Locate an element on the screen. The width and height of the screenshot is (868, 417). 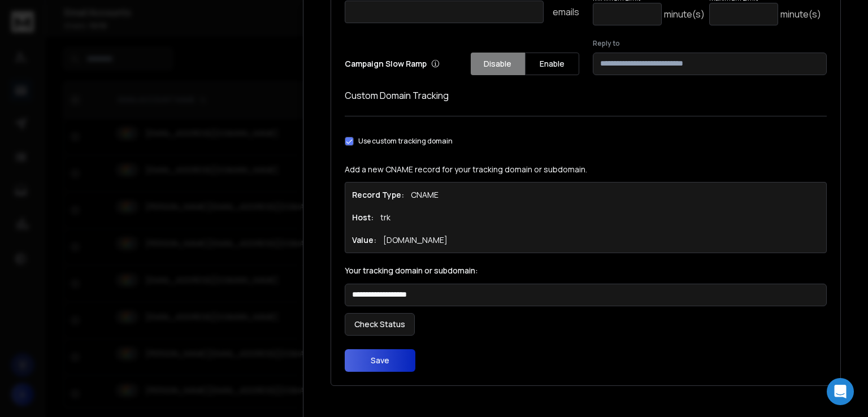
h1: Value: is located at coordinates (363, 240).